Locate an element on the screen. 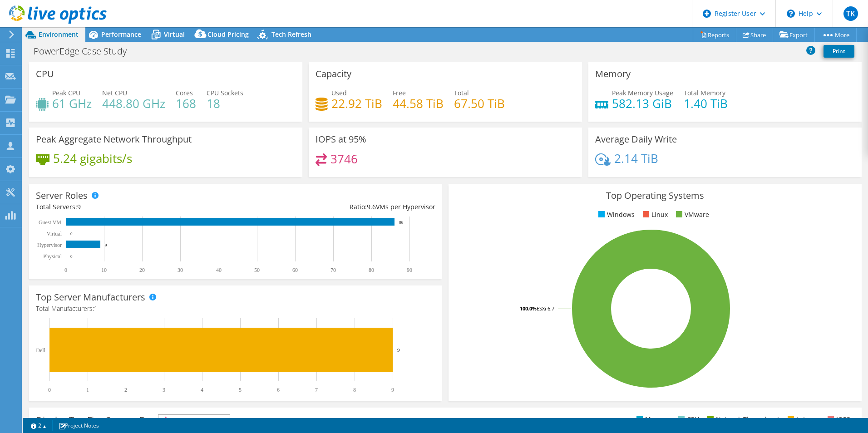 This screenshot has width=868, height=433. text: Guest VM is located at coordinates (50, 223).